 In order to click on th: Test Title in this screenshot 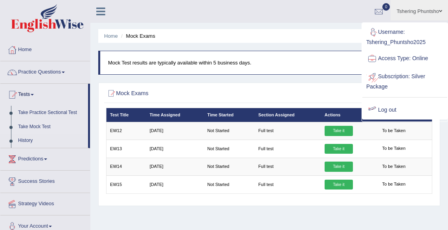, I will do `click(126, 115)`.